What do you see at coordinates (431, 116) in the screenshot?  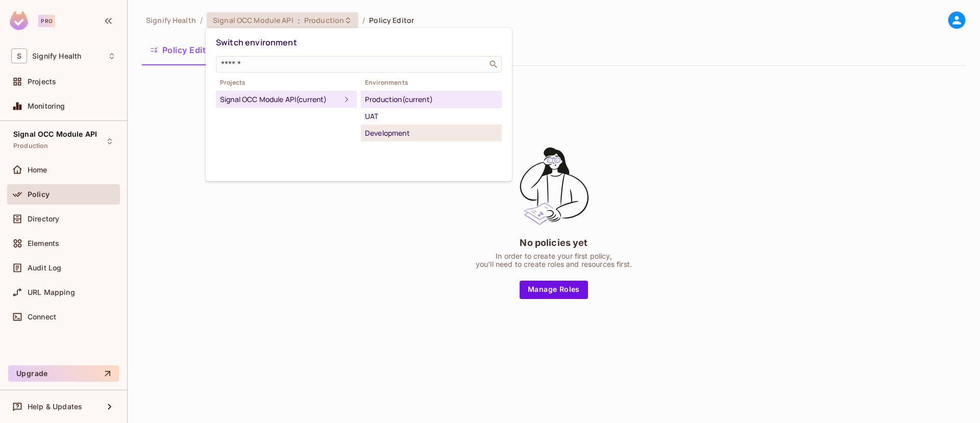 I see `div: UAT` at bounding box center [431, 116].